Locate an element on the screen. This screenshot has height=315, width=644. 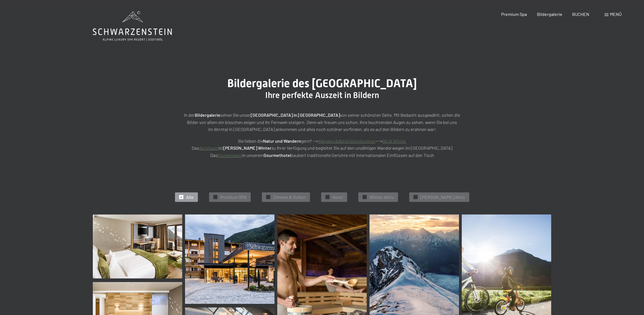
span: Bildergalerie is located at coordinates (549, 14).